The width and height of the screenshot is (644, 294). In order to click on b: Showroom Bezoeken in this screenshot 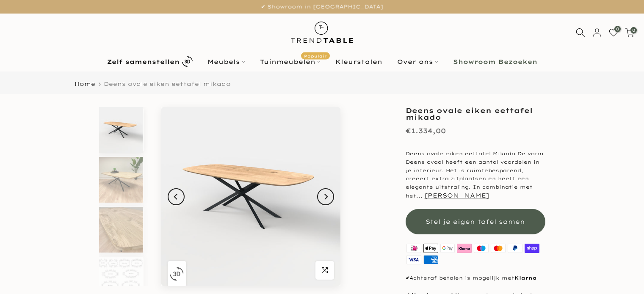, I will do `click(495, 62)`.